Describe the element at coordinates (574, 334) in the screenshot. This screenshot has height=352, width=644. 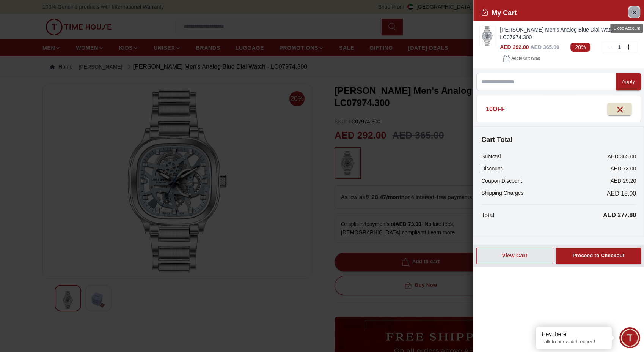
I see `div: Hey there!` at that location.